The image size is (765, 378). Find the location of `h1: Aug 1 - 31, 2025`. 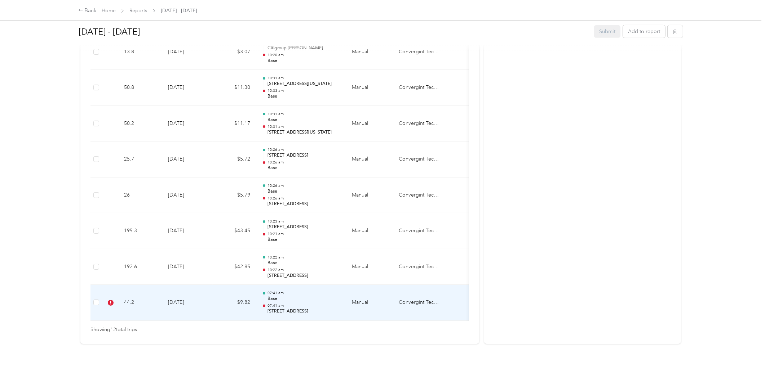

h1: Aug 1 - 31, 2025 is located at coordinates (334, 32).